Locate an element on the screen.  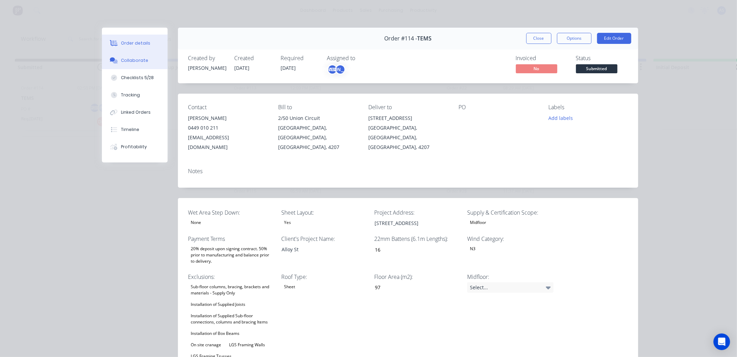
div: Sheet is located at coordinates (290, 287).